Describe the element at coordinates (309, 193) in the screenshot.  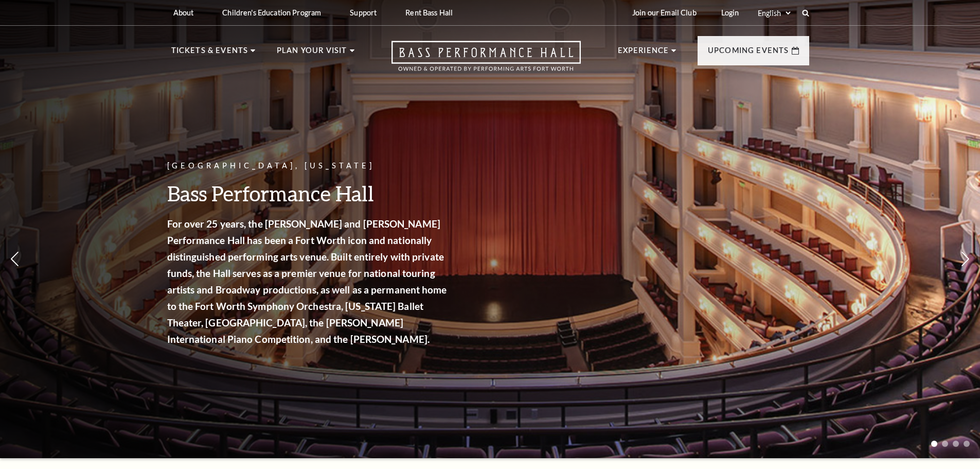
I see `h3: Bass Performance Hall` at that location.